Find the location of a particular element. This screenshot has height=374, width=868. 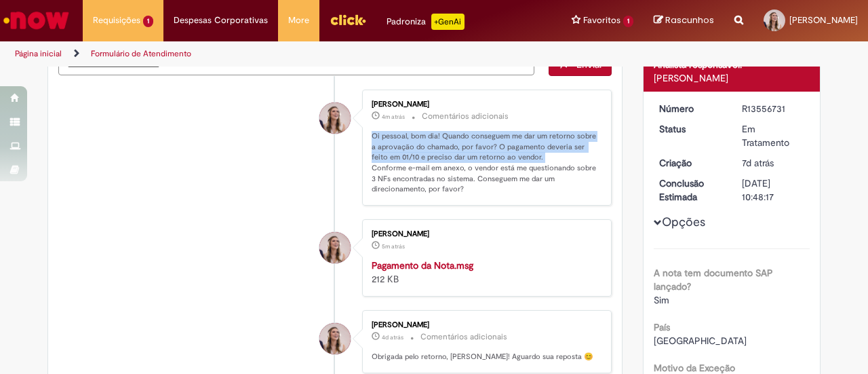

span: 7d atrás is located at coordinates (758, 163).